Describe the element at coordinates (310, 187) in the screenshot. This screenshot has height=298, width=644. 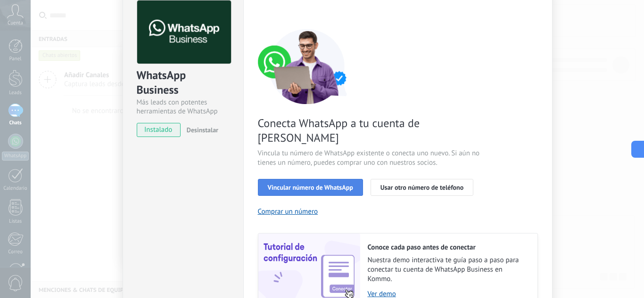
I see `span: Vincular número de WhatsApp` at that location.